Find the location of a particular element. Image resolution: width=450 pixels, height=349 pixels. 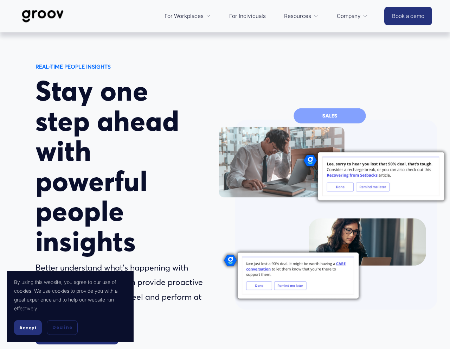

span: Accept is located at coordinates (28, 327).